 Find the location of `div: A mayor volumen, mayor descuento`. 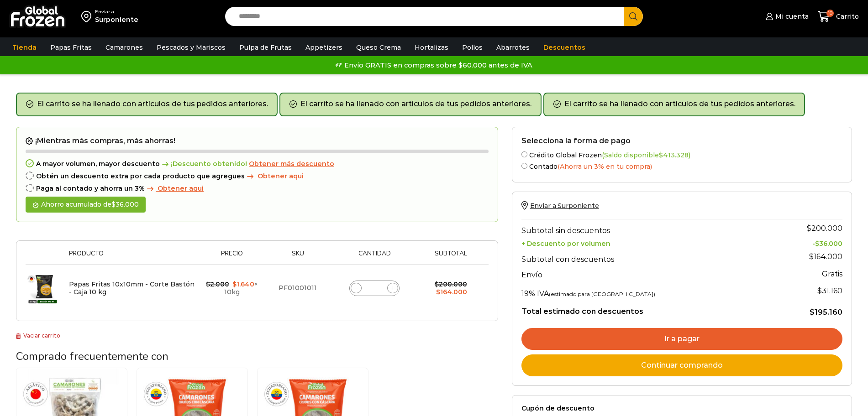

div: A mayor volumen, mayor descuento is located at coordinates (257, 164).